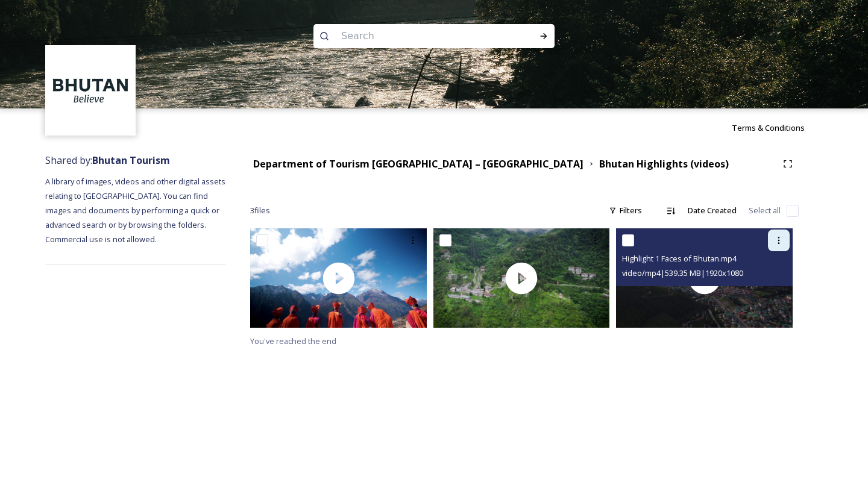 The width and height of the screenshot is (868, 494). What do you see at coordinates (764, 210) in the screenshot?
I see `span: Select all` at bounding box center [764, 210].